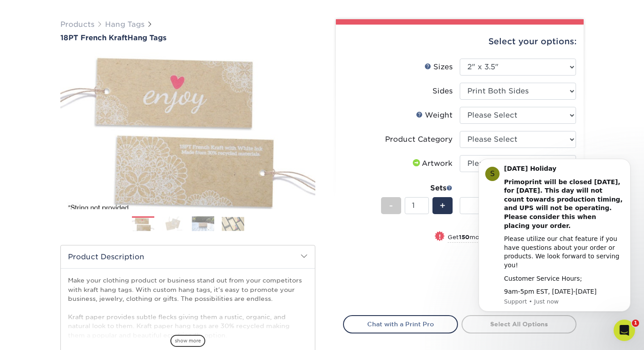 The image size is (644, 350). What do you see at coordinates (173, 223) in the screenshot?
I see `img: Hang Tags 02` at bounding box center [173, 223].